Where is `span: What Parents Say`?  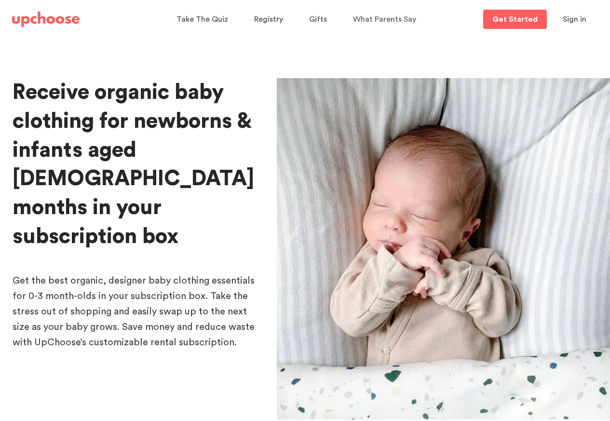
span: What Parents Say is located at coordinates (385, 19).